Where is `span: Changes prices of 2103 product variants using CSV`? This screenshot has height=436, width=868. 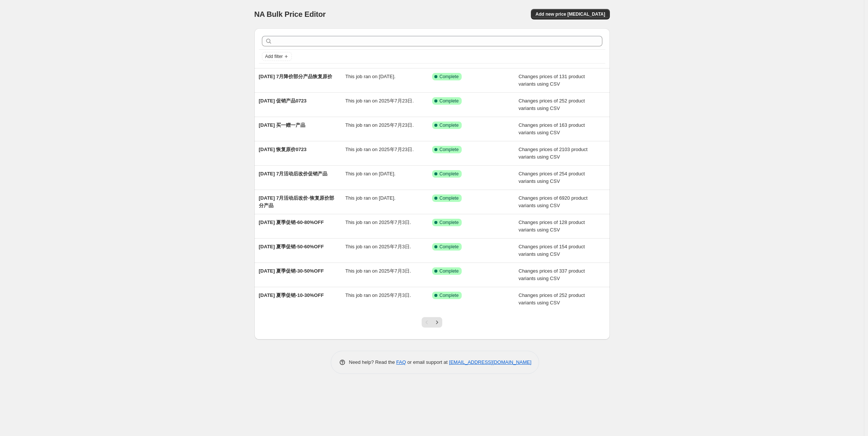 span: Changes prices of 2103 product variants using CSV is located at coordinates (553, 153).